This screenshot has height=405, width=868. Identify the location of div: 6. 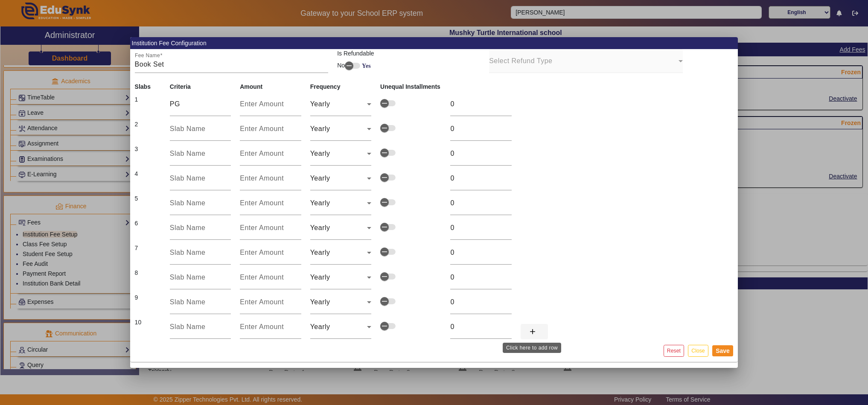
(147, 223).